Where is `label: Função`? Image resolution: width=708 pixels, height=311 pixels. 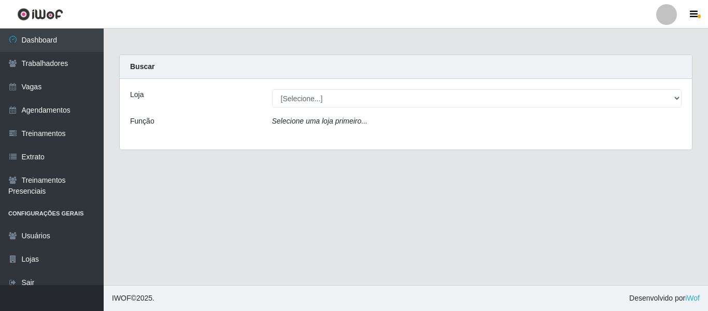
label: Função is located at coordinates (142, 121).